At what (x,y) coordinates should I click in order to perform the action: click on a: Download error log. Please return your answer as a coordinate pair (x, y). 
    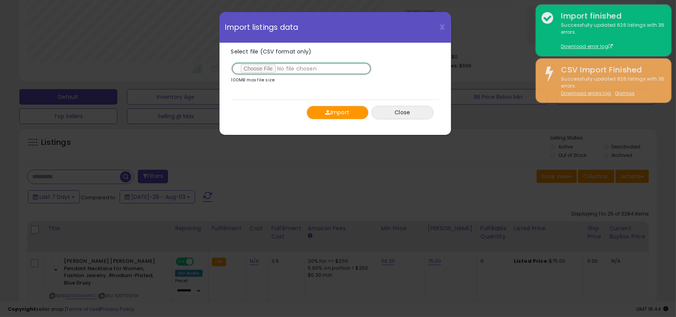
    Looking at the image, I should click on (587, 46).